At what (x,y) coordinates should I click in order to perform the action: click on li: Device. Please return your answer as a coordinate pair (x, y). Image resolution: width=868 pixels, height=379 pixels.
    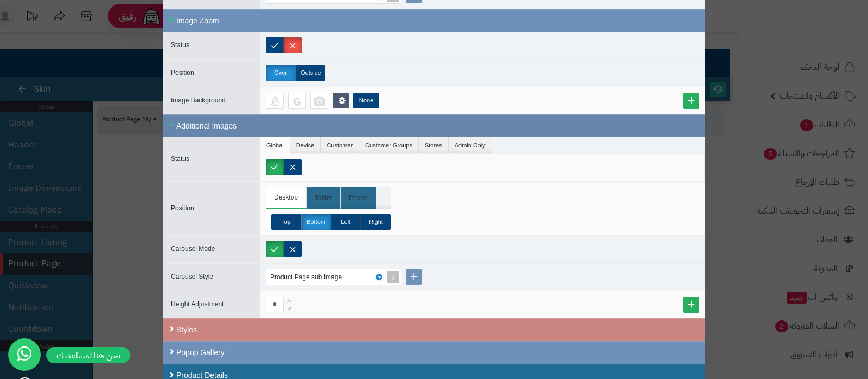
    Looking at the image, I should click on (306, 146).